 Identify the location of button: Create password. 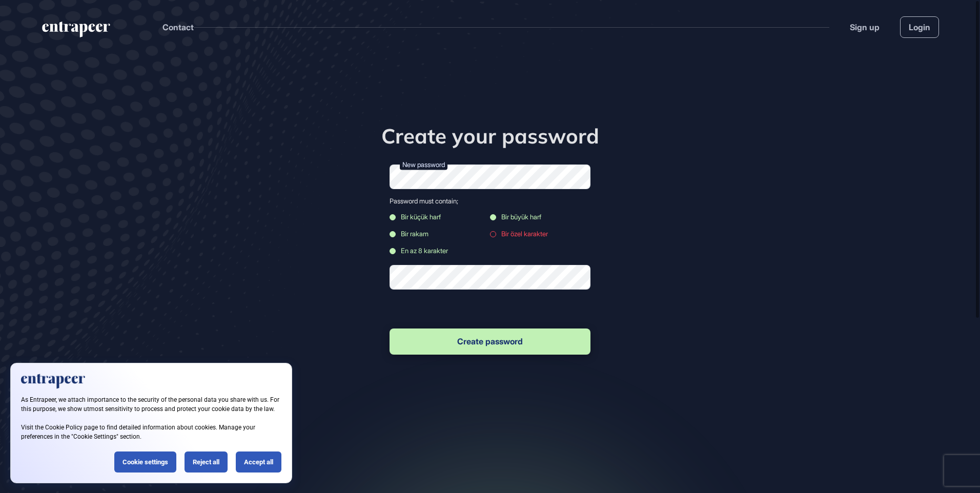
(490, 341).